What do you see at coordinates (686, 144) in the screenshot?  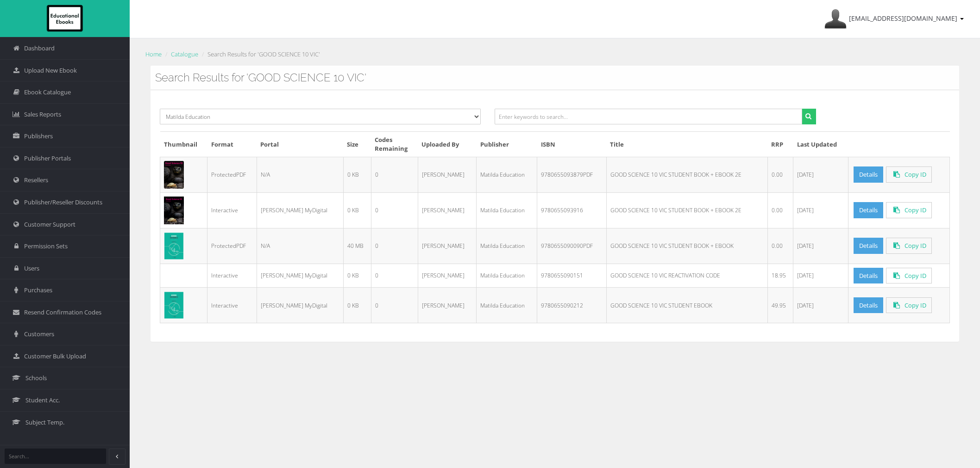 I see `th: Title` at bounding box center [686, 144].